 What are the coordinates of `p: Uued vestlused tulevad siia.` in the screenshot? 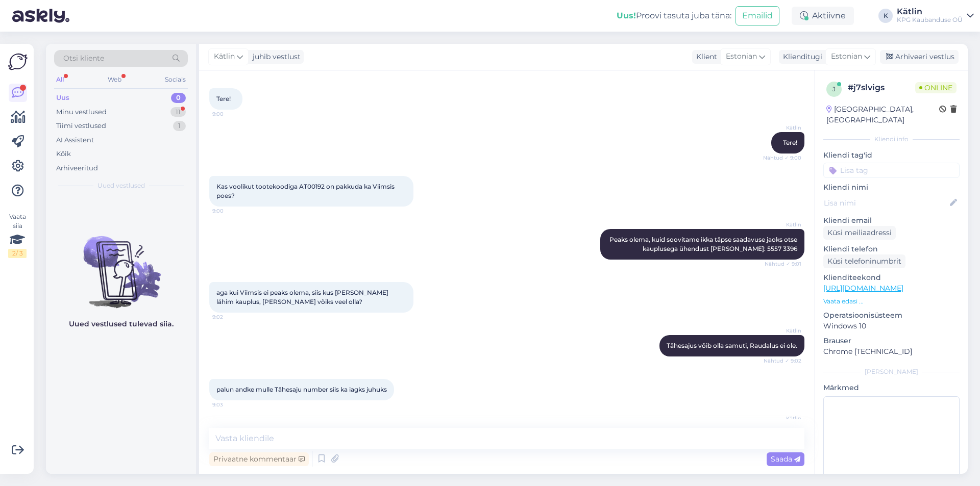 It's located at (121, 324).